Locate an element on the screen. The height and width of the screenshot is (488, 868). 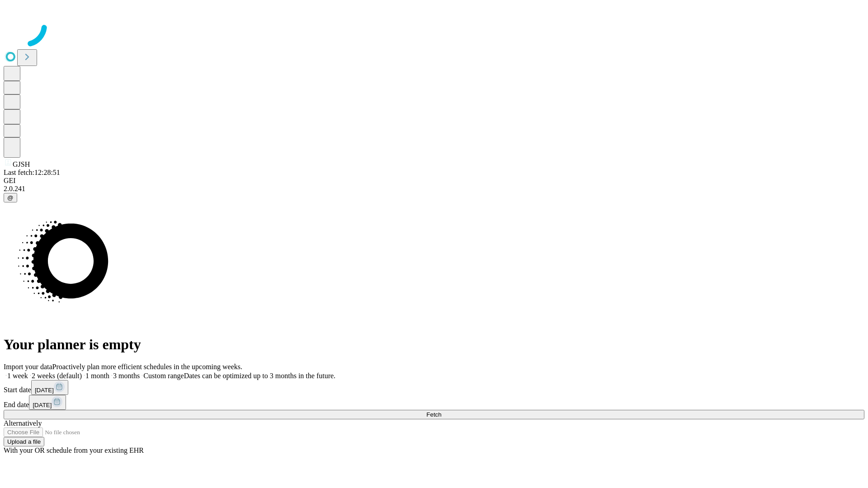
span: Dates can be optimized up to 3 months in the future. is located at coordinates (260, 376).